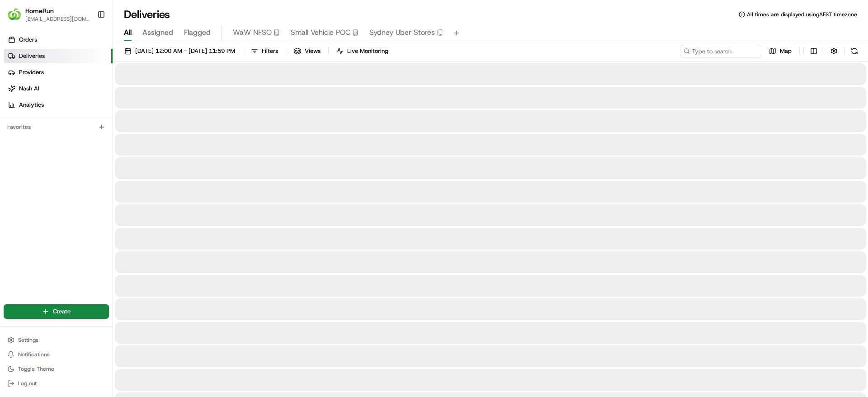 This screenshot has height=397, width=868. Describe the element at coordinates (14, 14) in the screenshot. I see `img: HomeRun` at that location.